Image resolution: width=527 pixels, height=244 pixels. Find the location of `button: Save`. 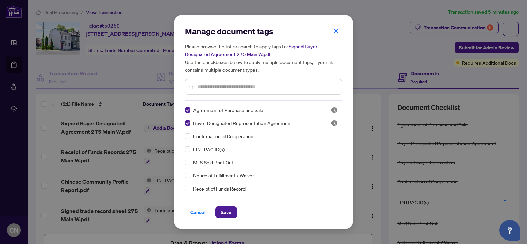

button: Save is located at coordinates (226, 212).